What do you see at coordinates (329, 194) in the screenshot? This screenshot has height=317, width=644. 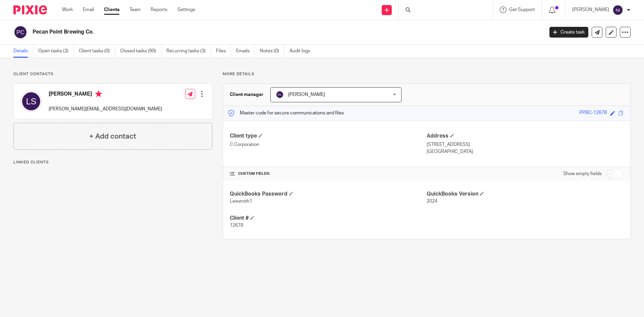 I see `h4: QuickBooks Password` at bounding box center [329, 194].